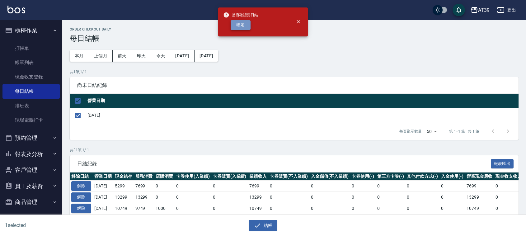 The image size is (526, 236). Describe the element at coordinates (31, 186) in the screenshot. I see `button: 員工及薪資` at that location.